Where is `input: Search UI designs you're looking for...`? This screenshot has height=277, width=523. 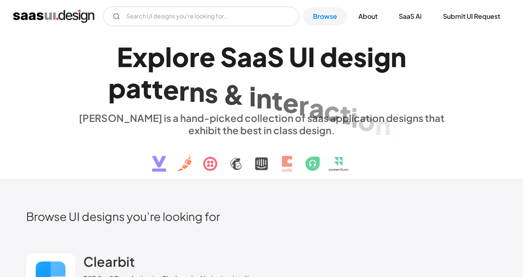 input: Search UI designs you're looking for... is located at coordinates (201, 16).